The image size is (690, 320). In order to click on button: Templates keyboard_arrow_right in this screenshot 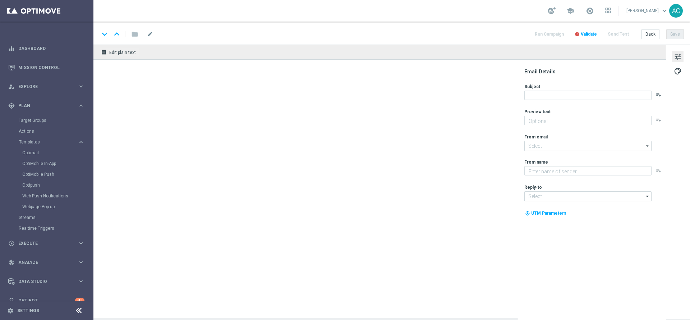, I will do `click(52, 142)`.